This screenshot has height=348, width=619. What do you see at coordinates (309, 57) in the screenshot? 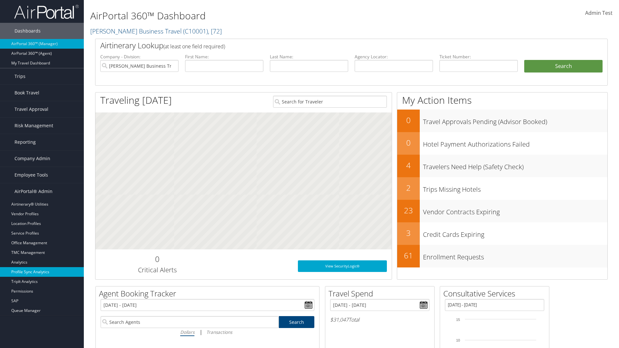
I see `label: Last Name:` at bounding box center [309, 57].